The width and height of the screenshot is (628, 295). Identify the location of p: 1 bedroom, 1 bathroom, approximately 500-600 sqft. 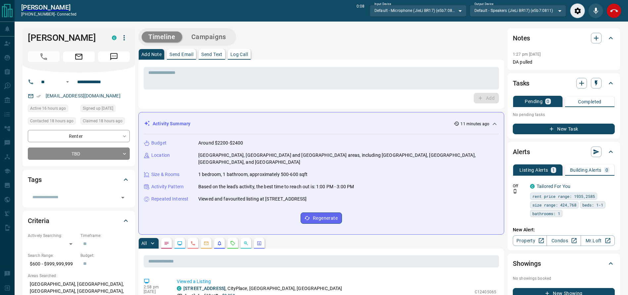
(253, 174).